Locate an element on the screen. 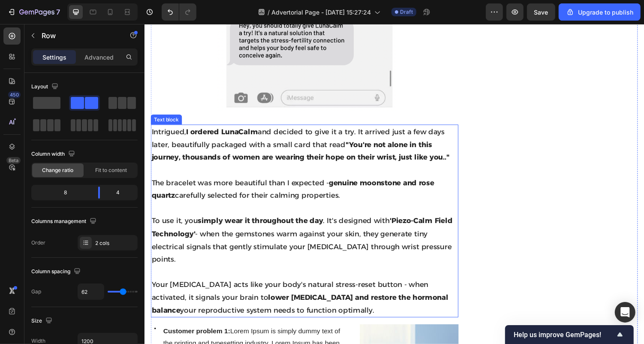  p: To use it, you . It's designed with - when the gemstones warm against your skin, they generate ti... is located at coordinates (165, 222).